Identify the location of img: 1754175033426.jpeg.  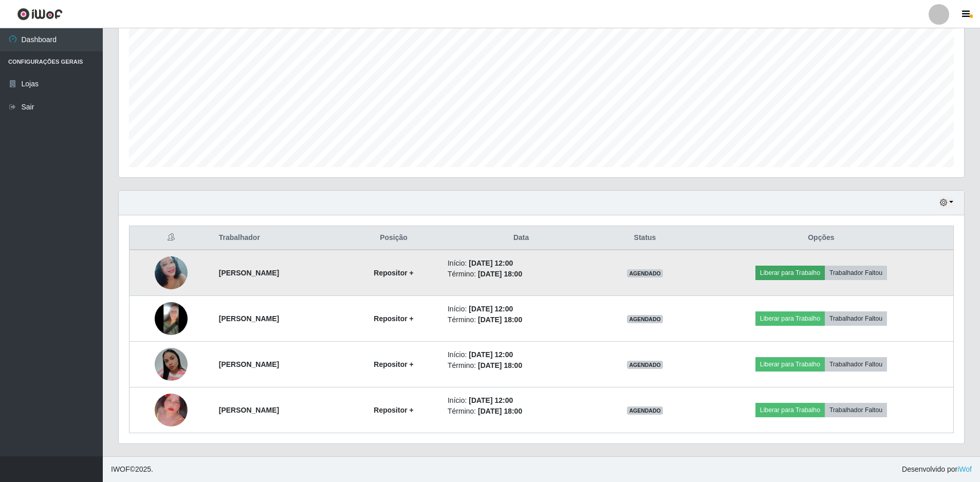
(171, 410).